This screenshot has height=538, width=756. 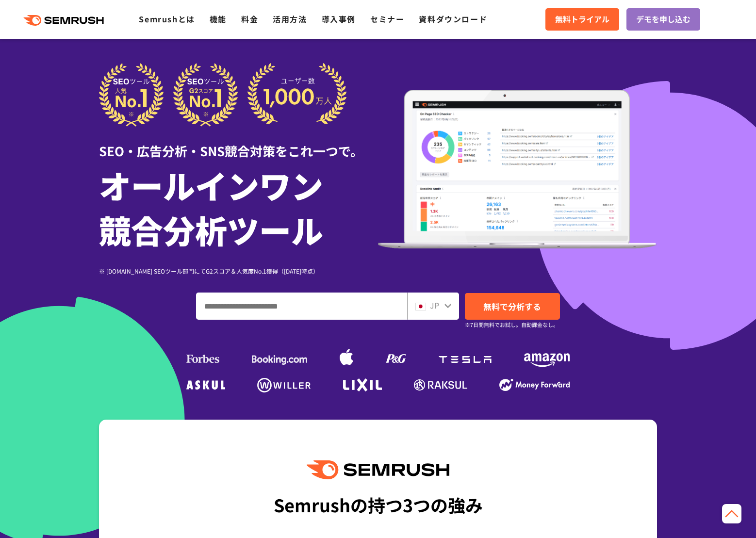 What do you see at coordinates (453, 19) in the screenshot?
I see `a: 資料ダウンロード` at bounding box center [453, 19].